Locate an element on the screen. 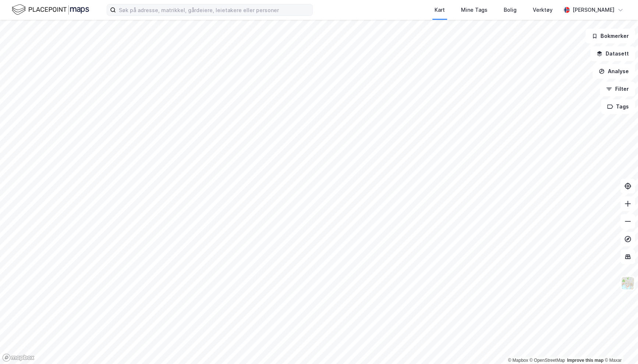  div: Kart is located at coordinates (440, 10).